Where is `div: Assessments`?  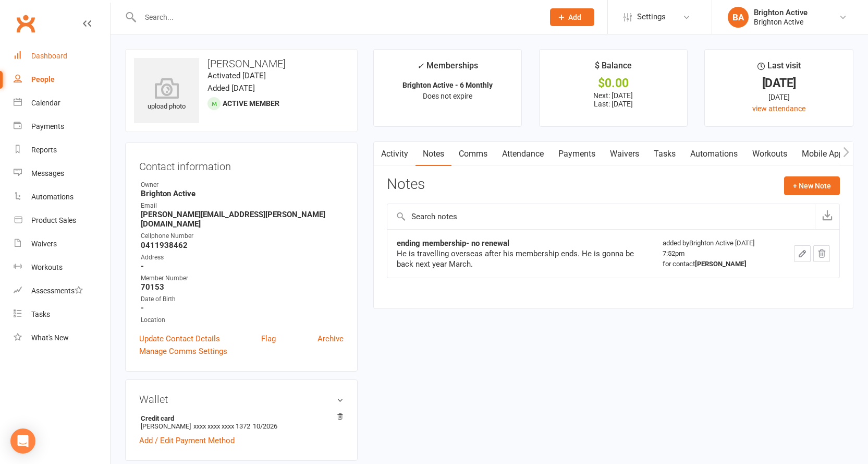 div: Assessments is located at coordinates (57, 291).